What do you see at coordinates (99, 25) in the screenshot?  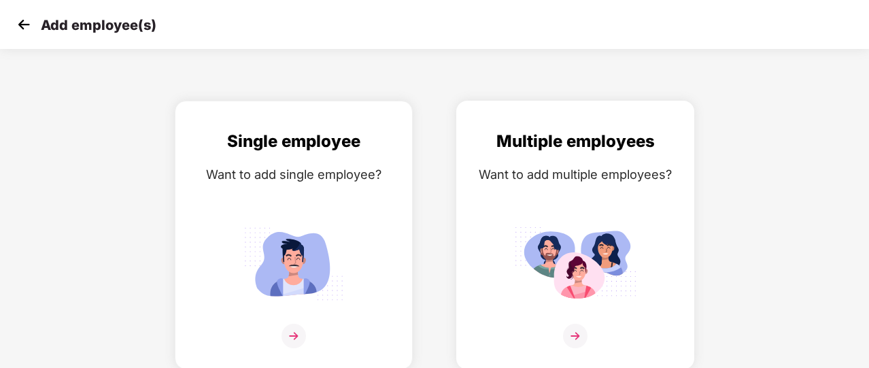 I see `p: Add employee(s)` at bounding box center [99, 25].